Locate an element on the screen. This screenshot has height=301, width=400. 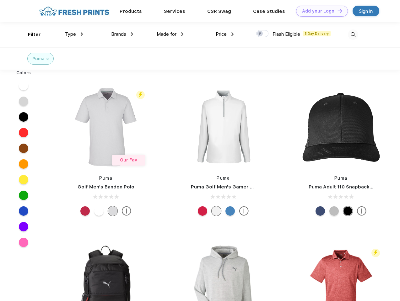
div: Bright Cobalt is located at coordinates (230, 211).